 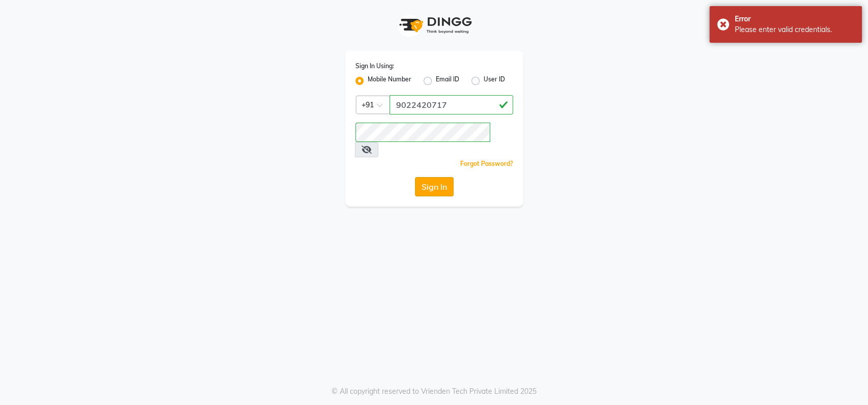 I want to click on label: User ID, so click(x=494, y=81).